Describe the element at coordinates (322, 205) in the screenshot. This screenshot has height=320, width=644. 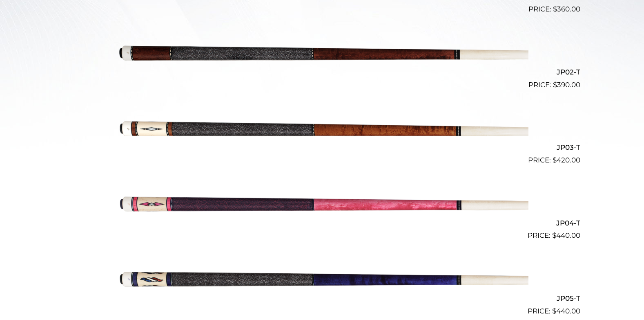
I see `a: JP04-T $440.00` at that location.